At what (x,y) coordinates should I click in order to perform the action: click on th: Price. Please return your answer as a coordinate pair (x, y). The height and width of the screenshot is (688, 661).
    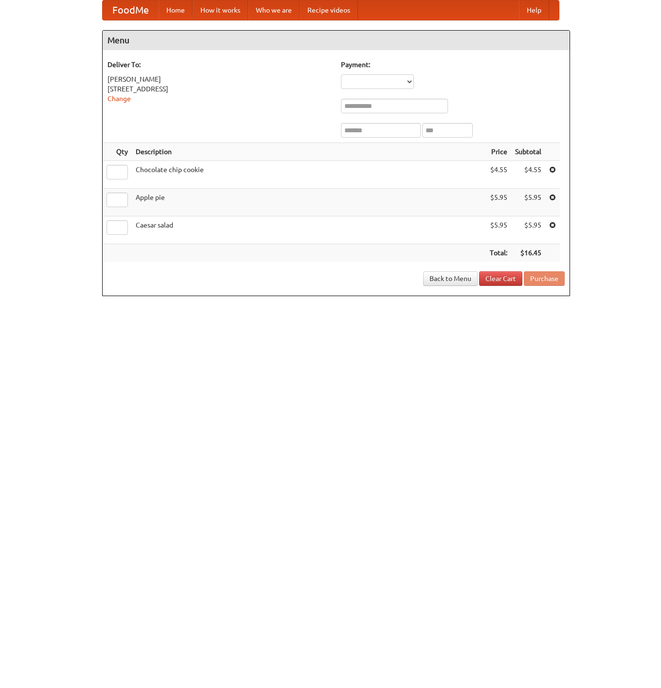
    Looking at the image, I should click on (498, 152).